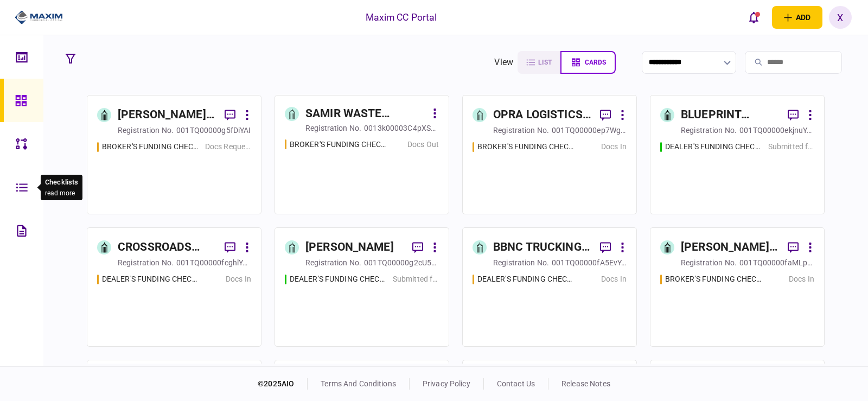 Image resolution: width=868 pixels, height=401 pixels. I want to click on img: client company logo, so click(39, 18).